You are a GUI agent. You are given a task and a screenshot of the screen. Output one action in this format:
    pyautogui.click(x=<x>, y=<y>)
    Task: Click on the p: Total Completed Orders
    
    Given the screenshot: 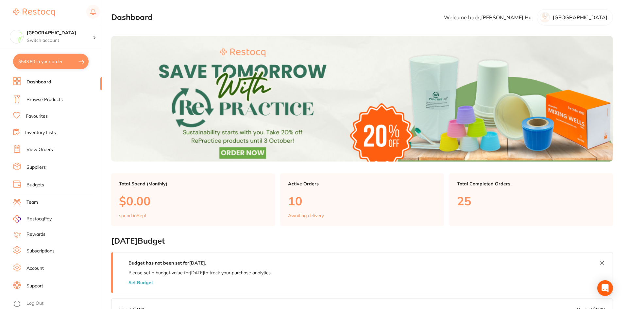 What is the action you would take?
    pyautogui.click(x=531, y=184)
    